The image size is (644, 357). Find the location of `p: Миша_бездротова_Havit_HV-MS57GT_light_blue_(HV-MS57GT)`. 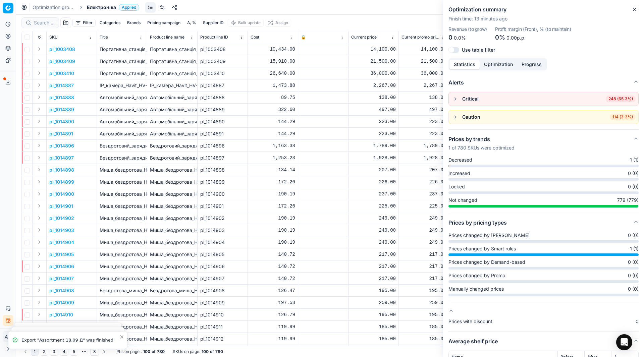

p: Миша_бездротова_Havit_HV-MS57GT_light_blue_(HV-MS57GT) is located at coordinates (122, 230).